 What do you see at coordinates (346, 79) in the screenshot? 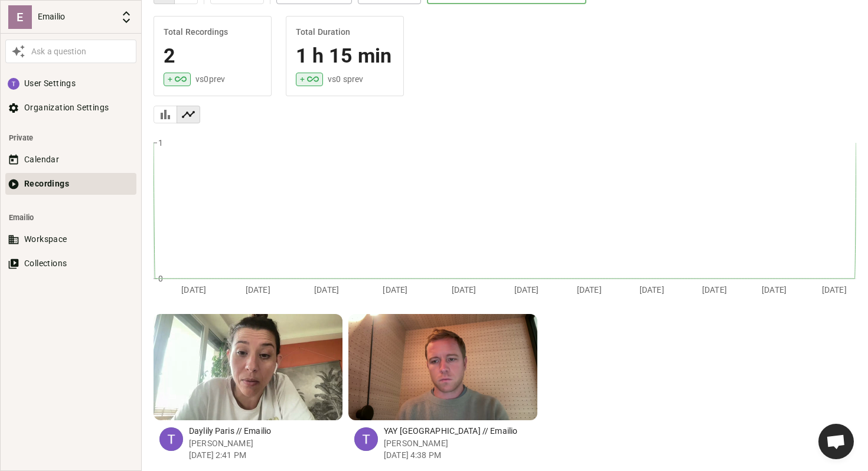
I see `p: vs 0 s prev` at bounding box center [346, 79].